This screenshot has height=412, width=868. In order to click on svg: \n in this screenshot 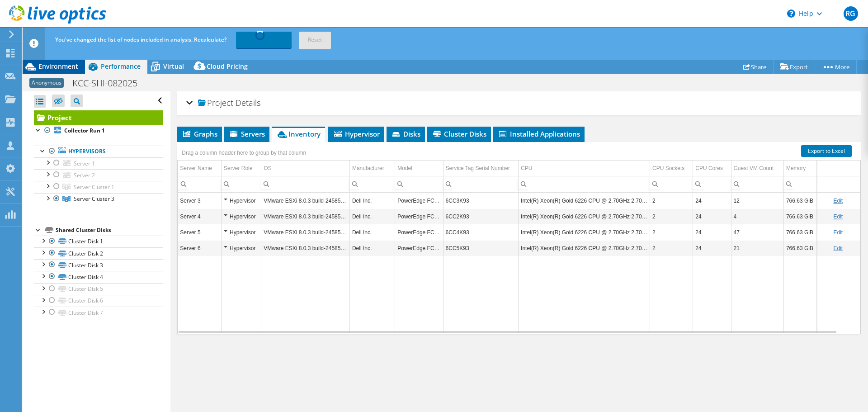, I will do `click(791, 13)`.